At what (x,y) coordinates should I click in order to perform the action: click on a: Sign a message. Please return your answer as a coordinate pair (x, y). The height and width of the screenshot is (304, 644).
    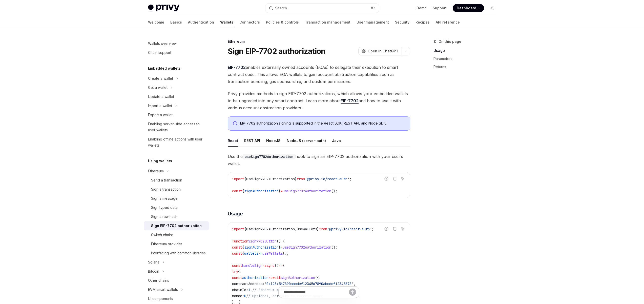
    Looking at the image, I should click on (176, 198).